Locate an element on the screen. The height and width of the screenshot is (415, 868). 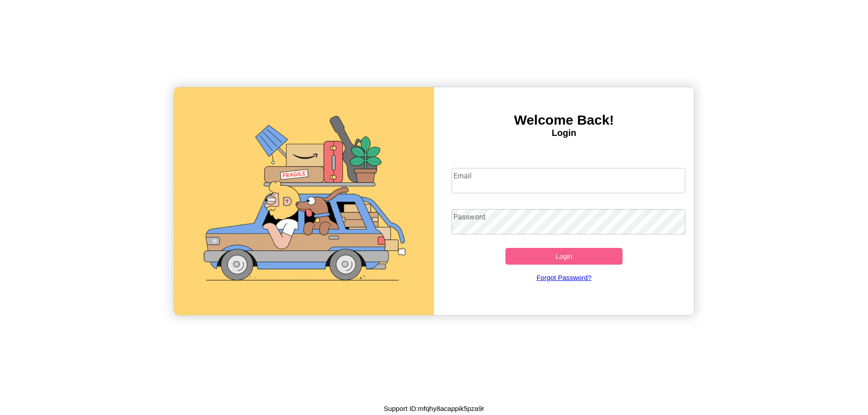
h4: Login is located at coordinates (564, 133).